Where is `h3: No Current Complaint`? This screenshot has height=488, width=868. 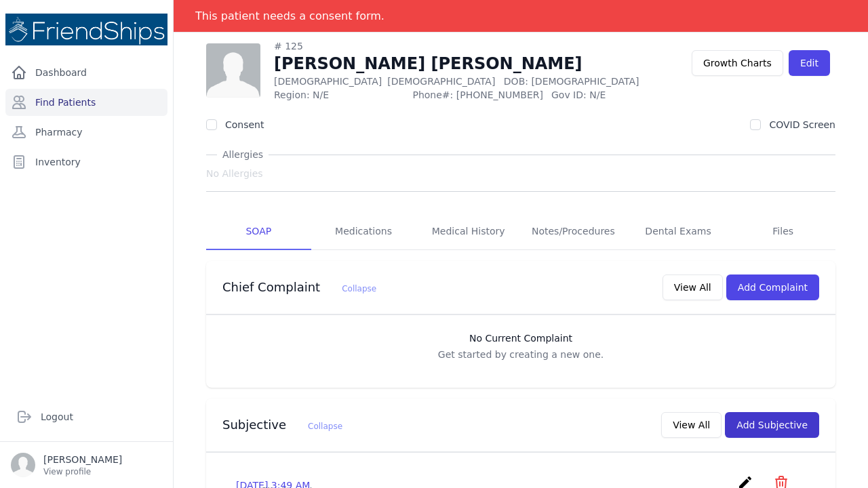 h3: No Current Complaint is located at coordinates (521, 338).